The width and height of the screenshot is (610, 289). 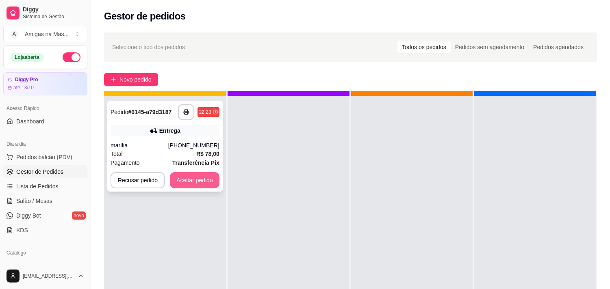 What do you see at coordinates (45, 13) in the screenshot?
I see `a: DiggySistema de Gestão` at bounding box center [45, 13].